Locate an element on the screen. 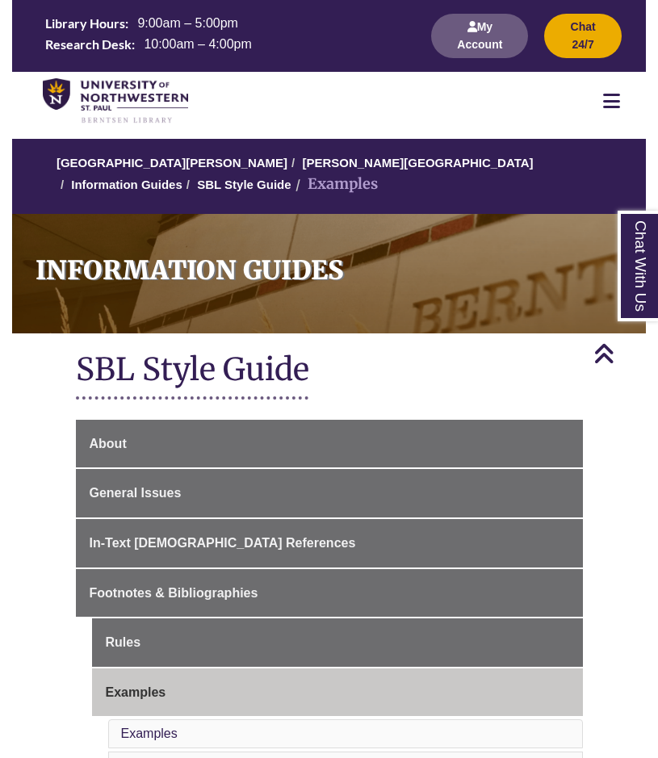 The height and width of the screenshot is (758, 658). a: My Account is located at coordinates (480, 44).